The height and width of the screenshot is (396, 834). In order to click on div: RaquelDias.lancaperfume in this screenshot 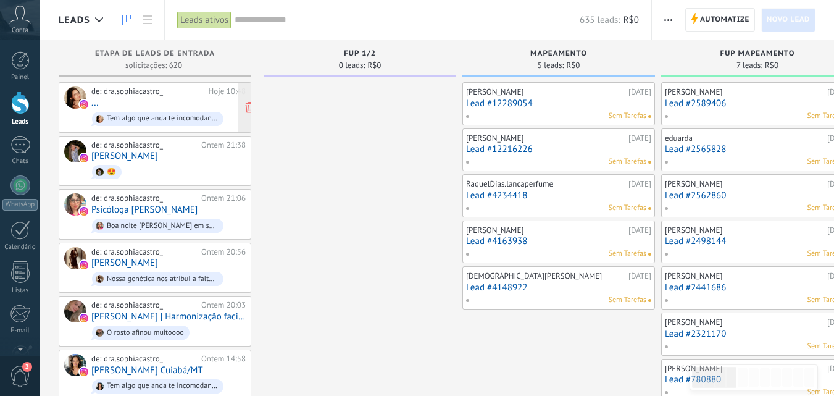, I will do `click(546, 184)`.